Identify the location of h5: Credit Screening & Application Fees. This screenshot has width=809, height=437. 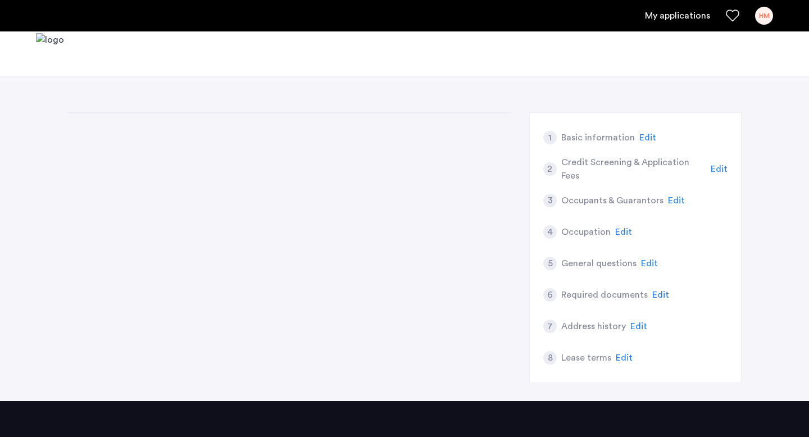
(633, 169).